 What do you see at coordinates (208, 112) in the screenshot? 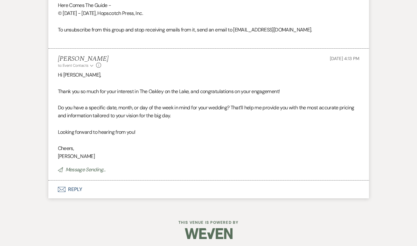
I see `p: Do you have a specific date, month, or day of the week in mind for your wedding? That’ll help me ...` at bounding box center [208, 112].